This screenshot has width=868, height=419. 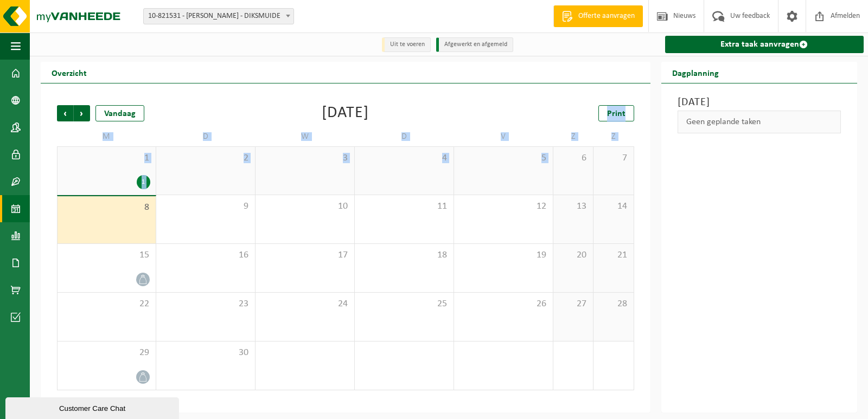 What do you see at coordinates (87, 13) in the screenshot?
I see `div: Customer Care Chat` at bounding box center [87, 13].